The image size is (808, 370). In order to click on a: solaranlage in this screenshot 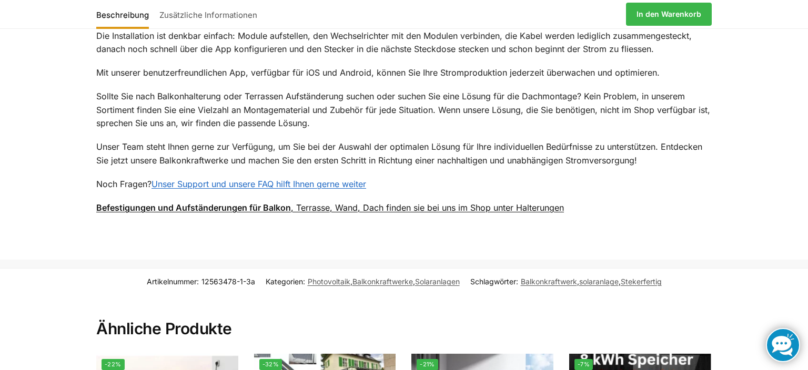, I will do `click(599, 281)`.